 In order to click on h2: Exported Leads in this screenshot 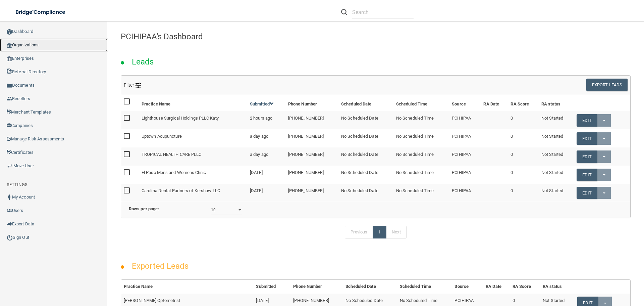, I will do `click(160, 266)`.